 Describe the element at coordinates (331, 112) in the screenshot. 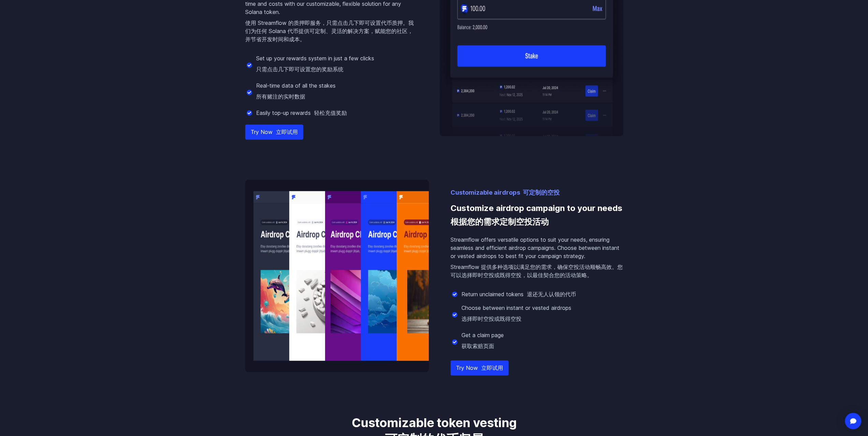

I see `font: 轻松充值奖励` at that location.